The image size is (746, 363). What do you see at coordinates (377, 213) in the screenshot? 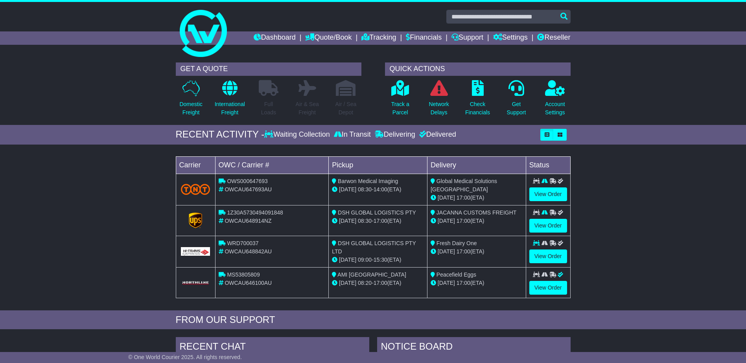
I see `span: DSH GLOBAL LOGISTICS PTY` at bounding box center [377, 213].